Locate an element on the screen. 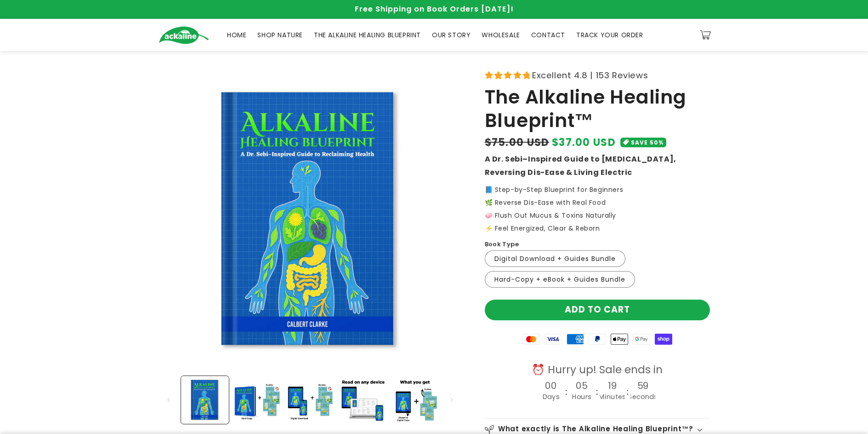 Image resolution: width=868 pixels, height=434 pixels. a: TRACK YOUR ORDER is located at coordinates (610, 35).